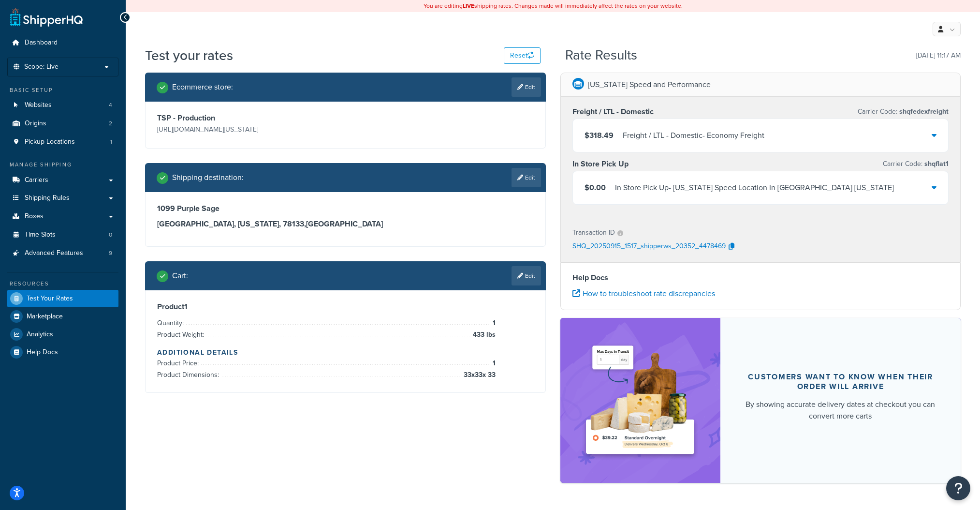  I want to click on a: Analytics, so click(63, 334).